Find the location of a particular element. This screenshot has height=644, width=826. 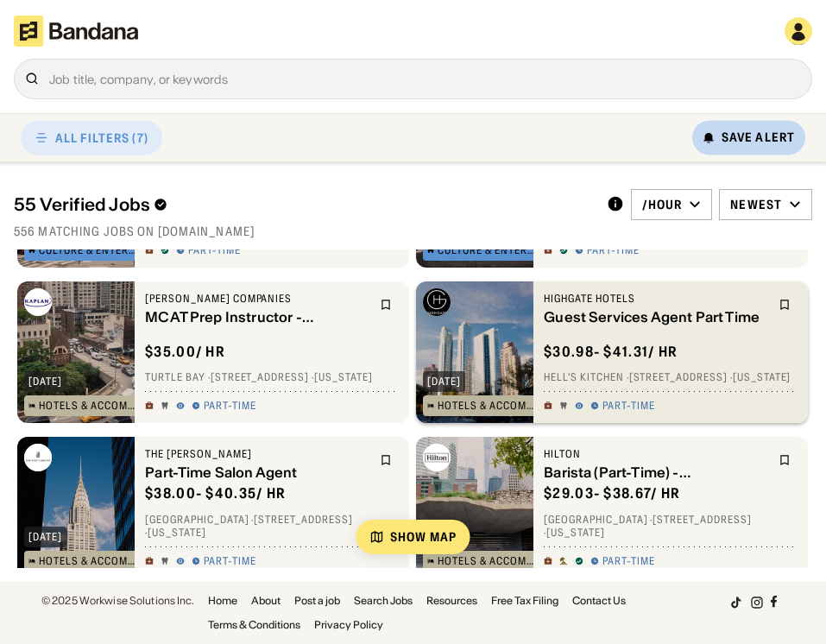

img: Hilton logo is located at coordinates (437, 457).